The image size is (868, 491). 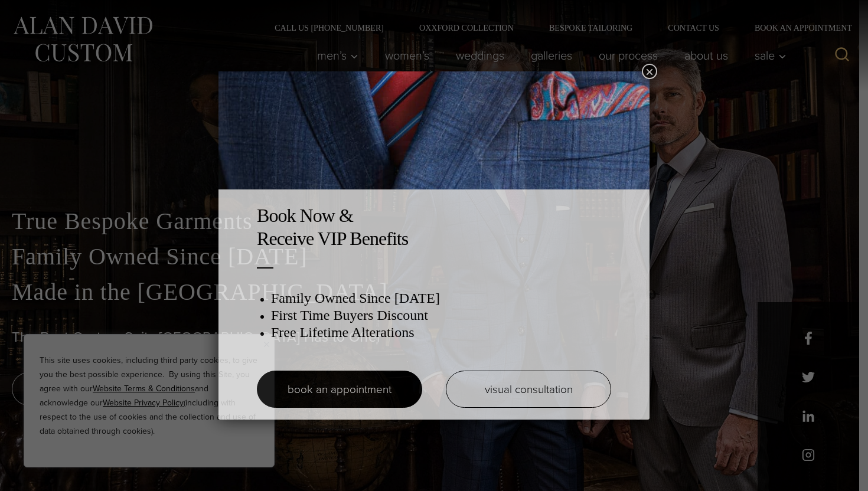 I want to click on button: Close, so click(x=649, y=71).